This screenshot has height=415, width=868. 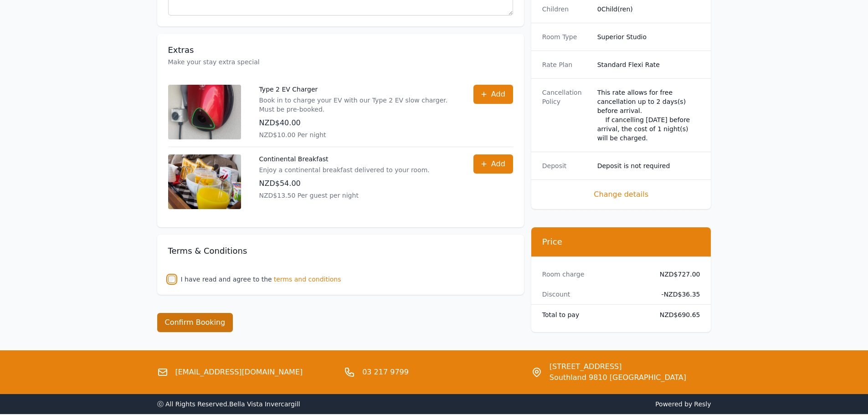 I want to click on a: 03 217 9799, so click(x=385, y=372).